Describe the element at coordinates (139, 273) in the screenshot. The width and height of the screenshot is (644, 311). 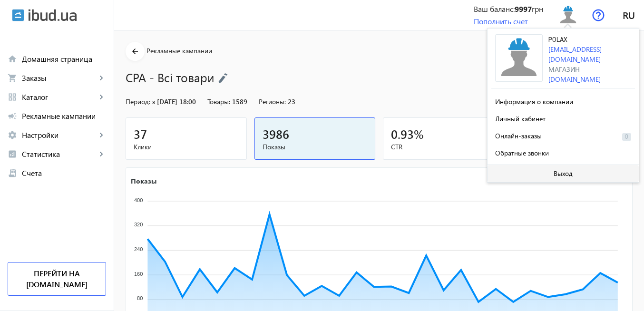
I see `tspan: 160` at that location.